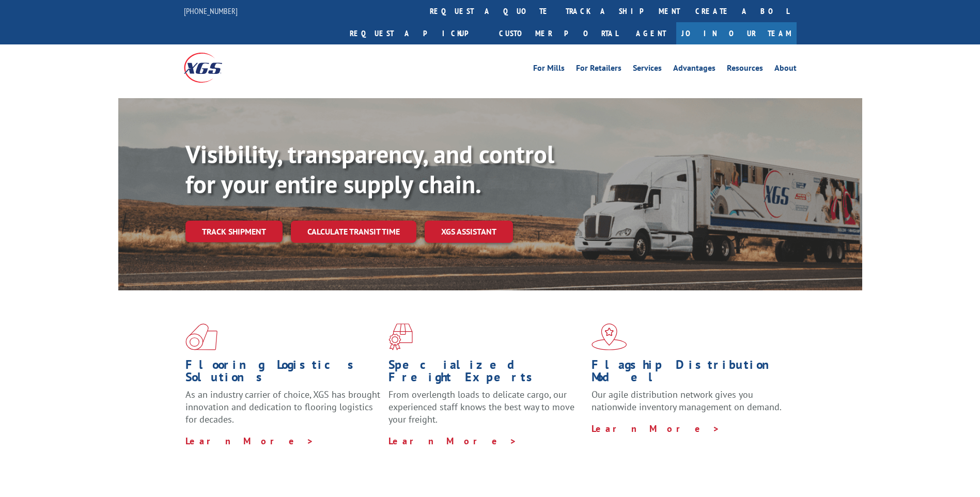  Describe the element at coordinates (648, 70) in the screenshot. I see `a: Services` at that location.